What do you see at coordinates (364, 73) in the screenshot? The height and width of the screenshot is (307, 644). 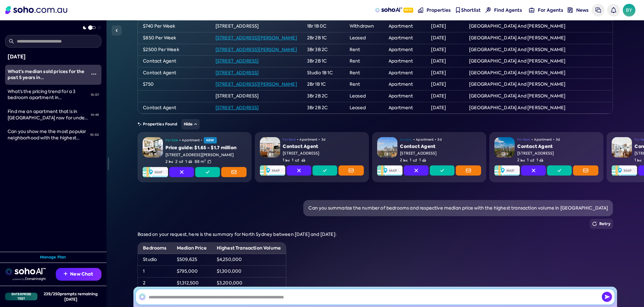 I see `td: Rent` at bounding box center [364, 73].